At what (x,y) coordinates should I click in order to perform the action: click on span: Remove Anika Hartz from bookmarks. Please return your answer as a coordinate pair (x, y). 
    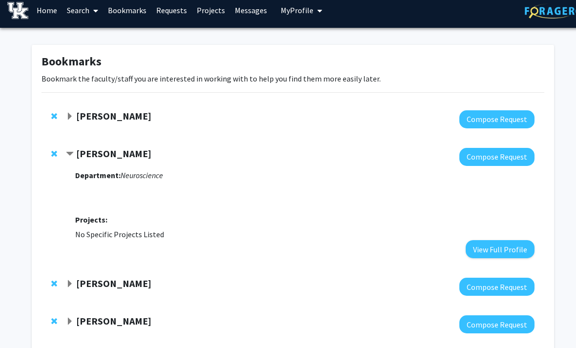
    Looking at the image, I should click on (54, 116).